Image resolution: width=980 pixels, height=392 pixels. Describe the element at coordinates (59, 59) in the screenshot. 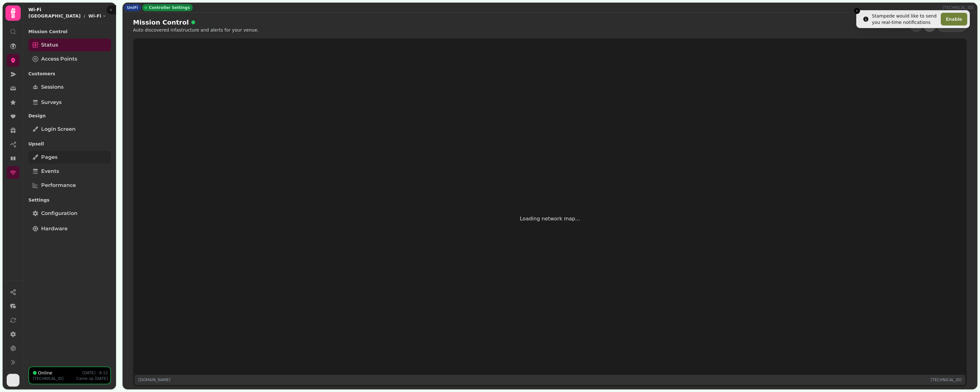

I see `span: Access Points` at that location.